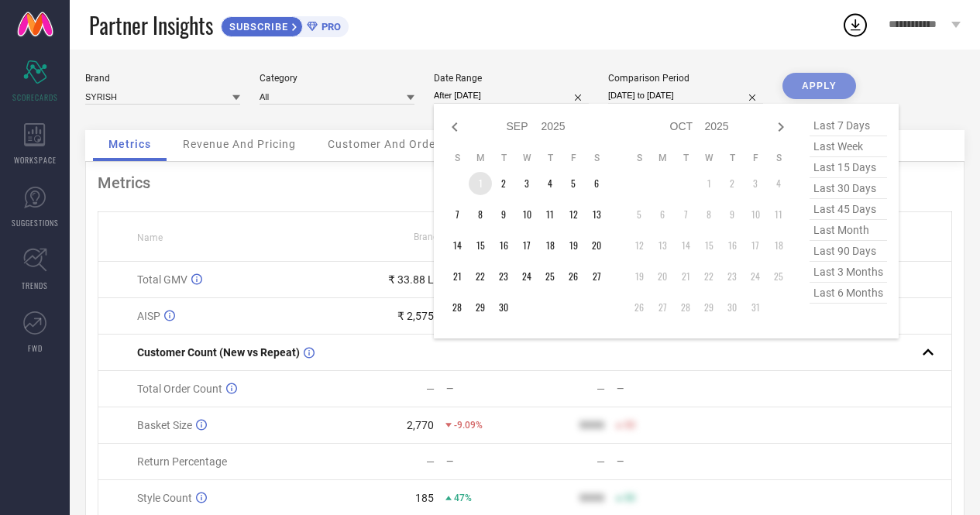 Image resolution: width=980 pixels, height=515 pixels. Describe the element at coordinates (149, 316) in the screenshot. I see `span: AISP` at that location.